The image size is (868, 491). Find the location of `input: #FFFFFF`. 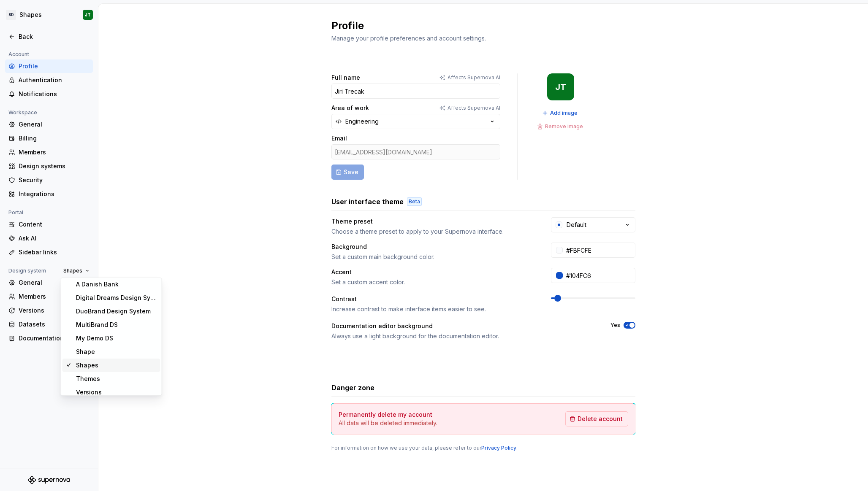

input: #FFFFFF is located at coordinates (600, 250).